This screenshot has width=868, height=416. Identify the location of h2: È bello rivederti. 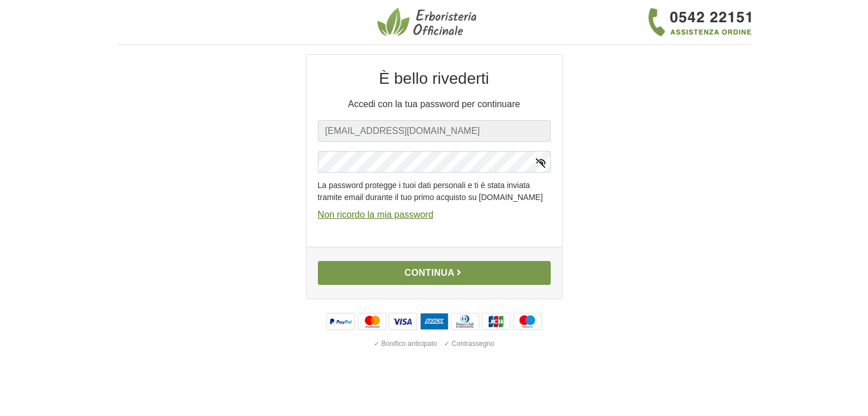
(434, 78).